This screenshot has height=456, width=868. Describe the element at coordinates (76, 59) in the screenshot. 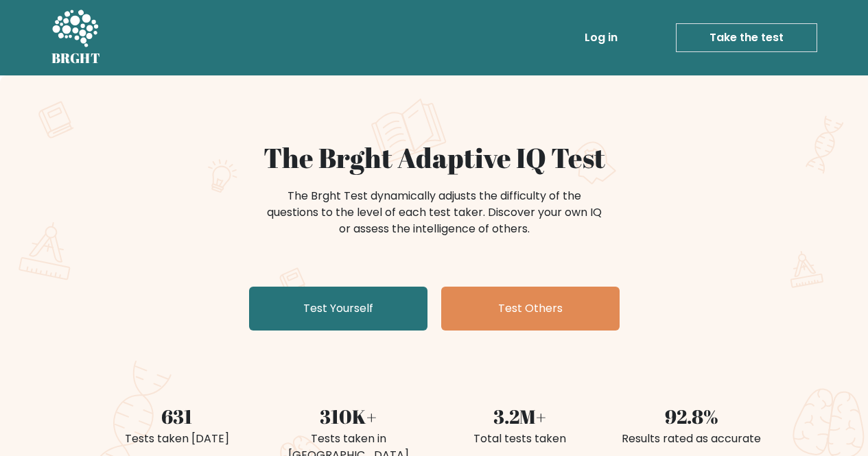

I see `h5: BRGHT` at that location.